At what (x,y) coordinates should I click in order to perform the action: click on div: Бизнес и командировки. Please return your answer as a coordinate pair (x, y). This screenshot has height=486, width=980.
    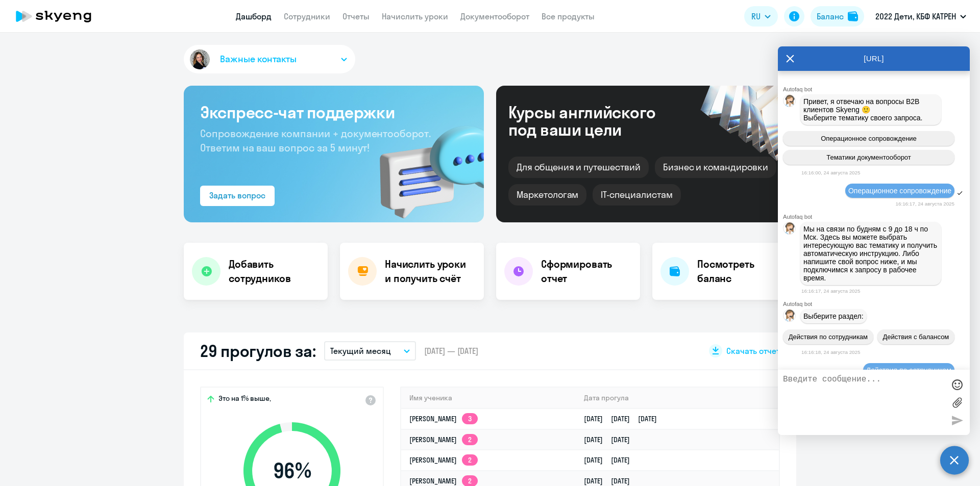
    Looking at the image, I should click on (715, 167).